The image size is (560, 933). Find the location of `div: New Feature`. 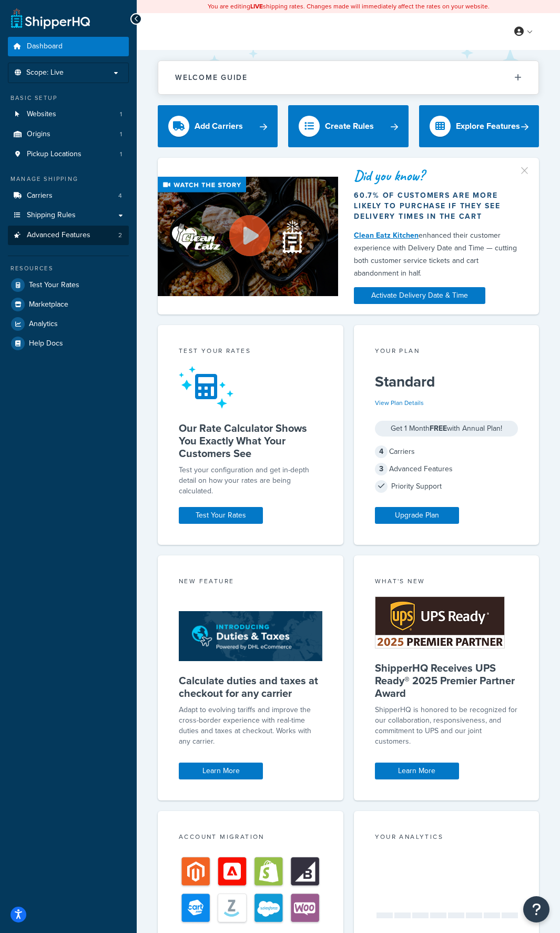

div: New Feature is located at coordinates (250, 582).